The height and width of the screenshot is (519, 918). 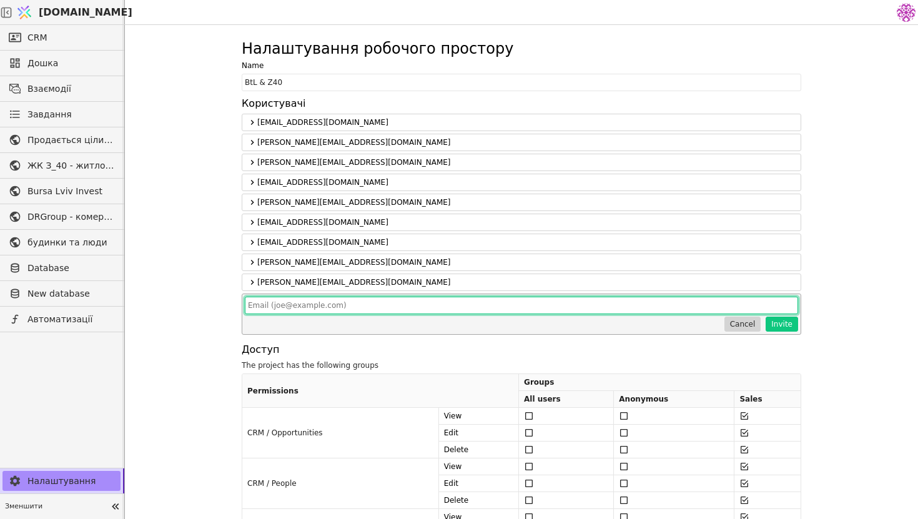 What do you see at coordinates (61, 293) in the screenshot?
I see `a: New database` at bounding box center [61, 293].